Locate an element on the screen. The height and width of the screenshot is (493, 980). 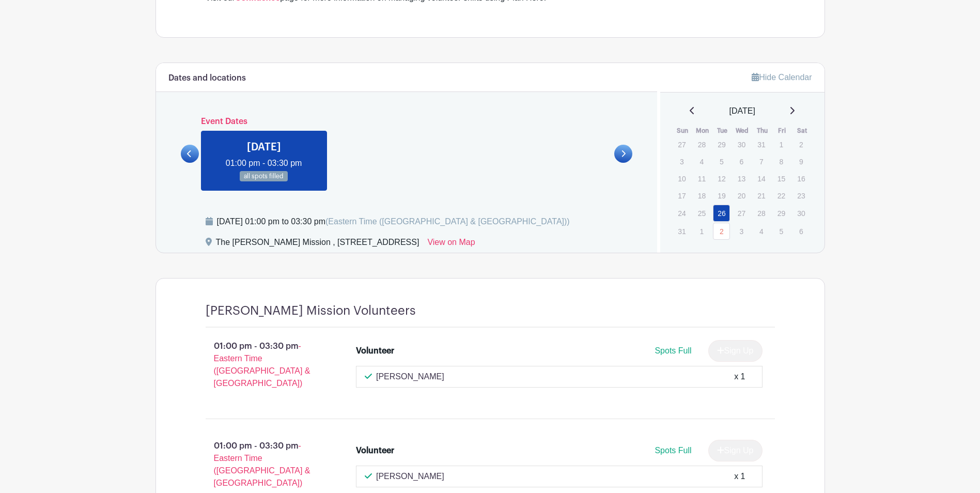
p: 01:00 pm - 03:30 pm is located at coordinates (264, 365).